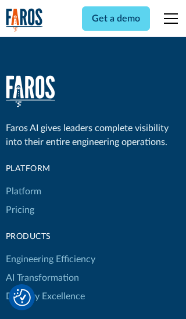 This screenshot has height=319, width=186. What do you see at coordinates (168, 19) in the screenshot?
I see `div: menu` at bounding box center [168, 19].